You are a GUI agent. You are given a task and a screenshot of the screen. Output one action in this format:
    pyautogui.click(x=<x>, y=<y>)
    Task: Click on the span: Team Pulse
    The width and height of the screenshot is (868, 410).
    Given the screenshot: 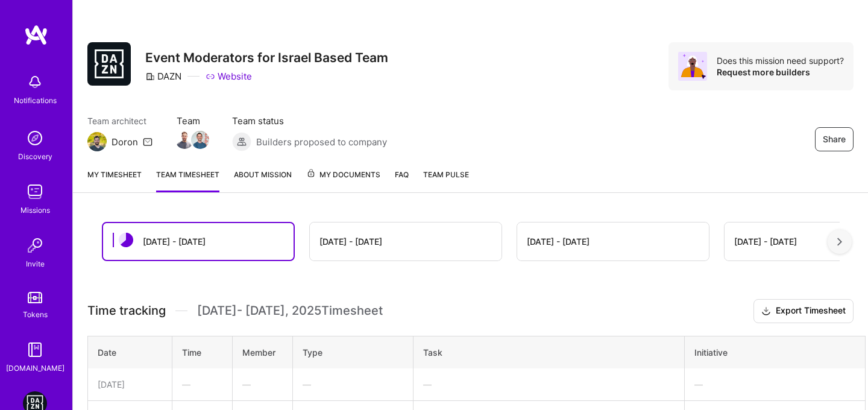 What is the action you would take?
    pyautogui.click(x=446, y=175)
    